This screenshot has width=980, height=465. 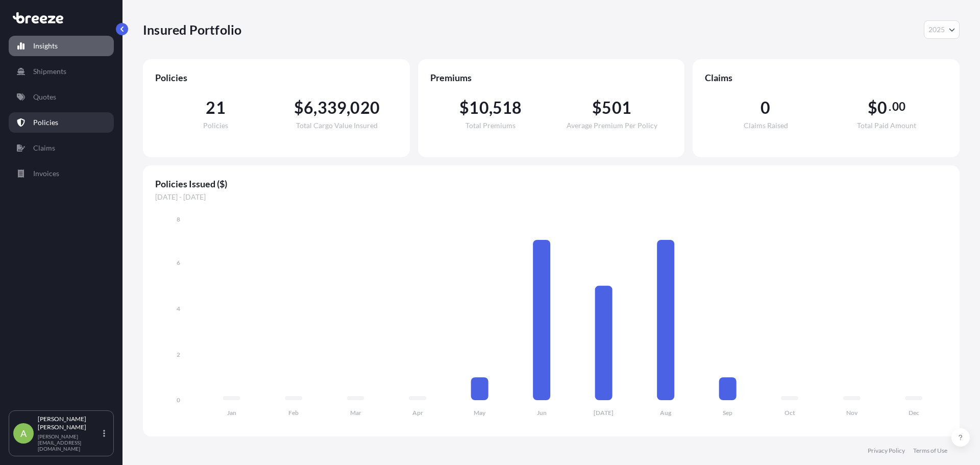 What do you see at coordinates (45, 122) in the screenshot?
I see `p: Policies` at bounding box center [45, 122].